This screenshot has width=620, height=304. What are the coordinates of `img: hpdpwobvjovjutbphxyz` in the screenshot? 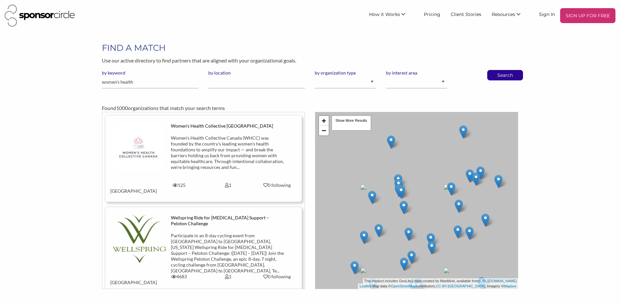 It's located at (138, 147).